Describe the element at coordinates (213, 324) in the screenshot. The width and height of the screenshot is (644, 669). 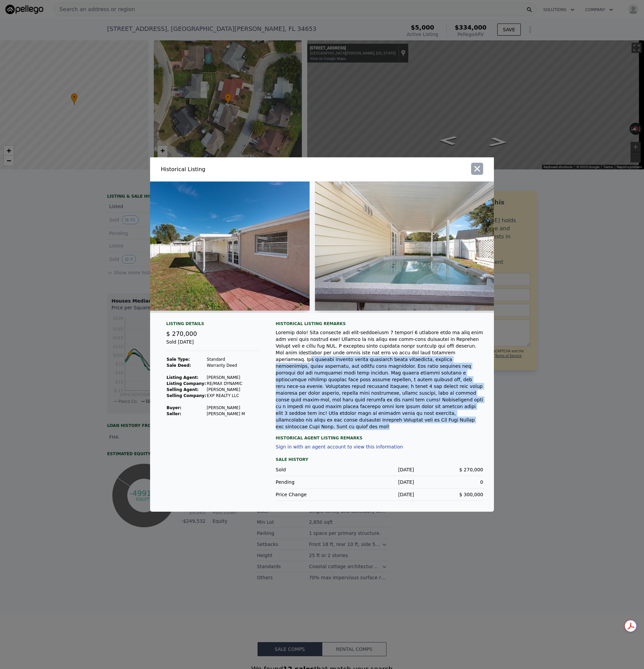
I see `div: Listing Details` at that location.